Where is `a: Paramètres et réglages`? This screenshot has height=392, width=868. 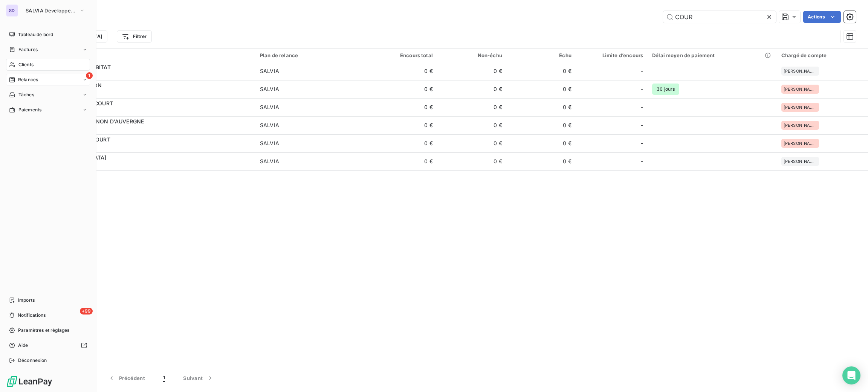
a: Paramètres et réglages is located at coordinates (48, 330).